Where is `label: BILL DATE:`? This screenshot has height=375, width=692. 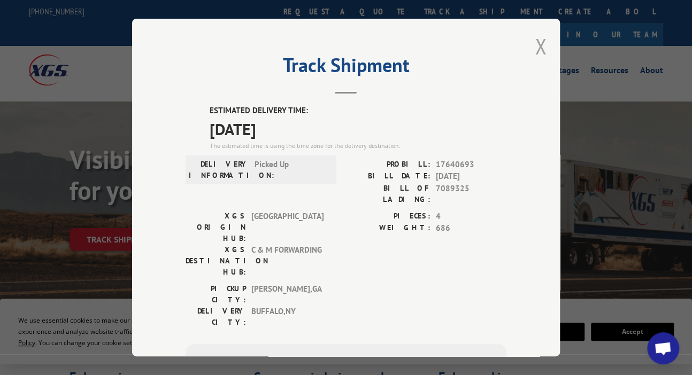
label: BILL DATE: is located at coordinates (388, 176).